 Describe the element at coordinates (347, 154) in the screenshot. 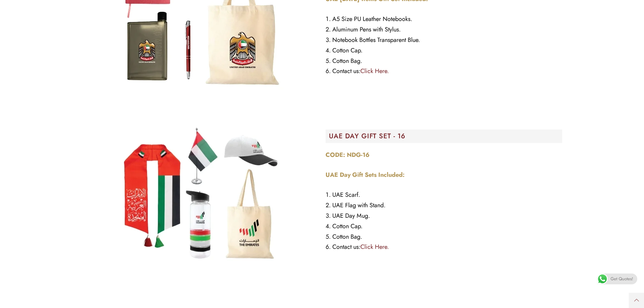

I see `strong: CODE: NDG-16` at that location.